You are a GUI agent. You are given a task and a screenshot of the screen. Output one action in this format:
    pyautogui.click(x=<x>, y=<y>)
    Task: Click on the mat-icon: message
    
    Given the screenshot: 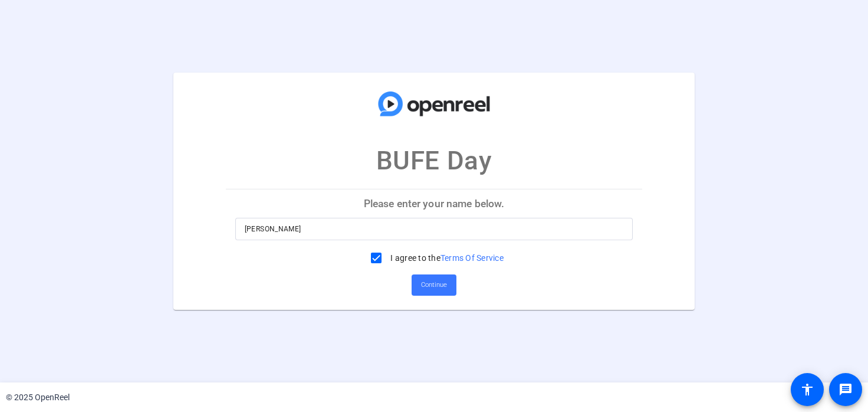 What is the action you would take?
    pyautogui.click(x=846, y=389)
    